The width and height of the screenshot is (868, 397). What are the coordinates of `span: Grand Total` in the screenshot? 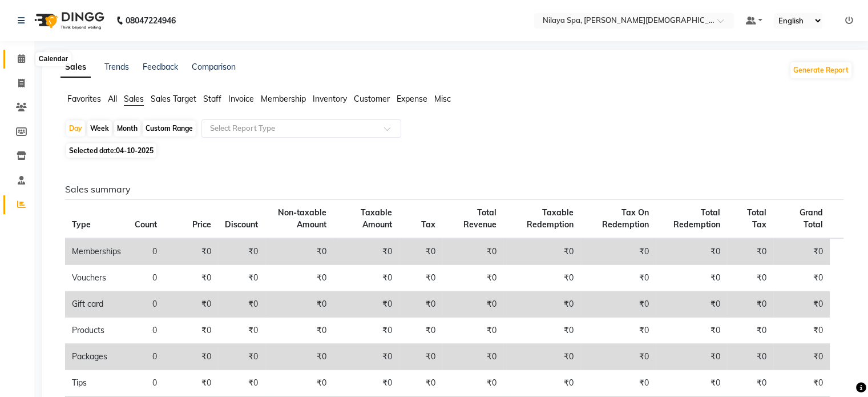 It's located at (811, 218).